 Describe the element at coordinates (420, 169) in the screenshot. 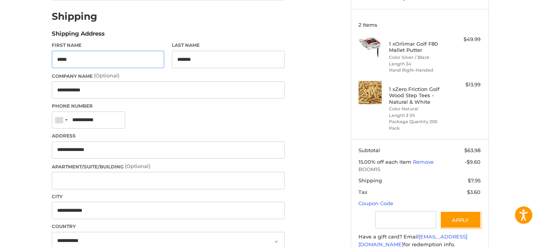

I see `span: BOOM15` at that location.